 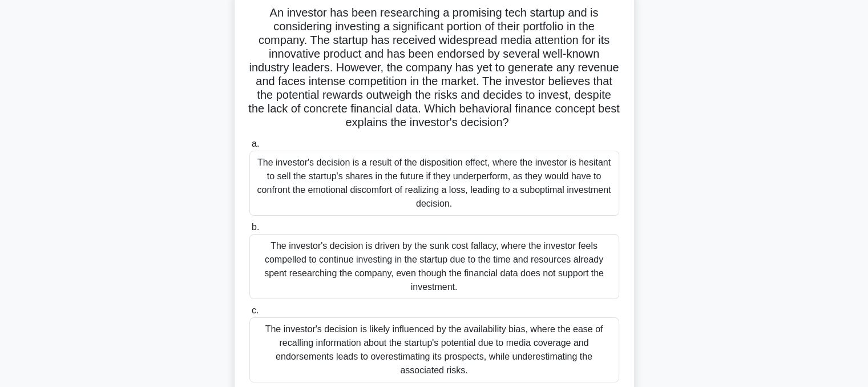 What do you see at coordinates (255, 226) in the screenshot?
I see `span: b.` at bounding box center [255, 226].